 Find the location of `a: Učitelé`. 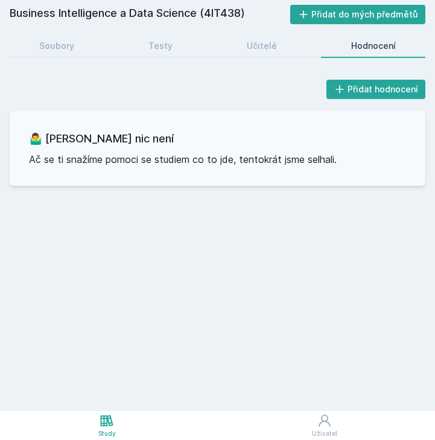

a: Učitelé is located at coordinates (262, 46).